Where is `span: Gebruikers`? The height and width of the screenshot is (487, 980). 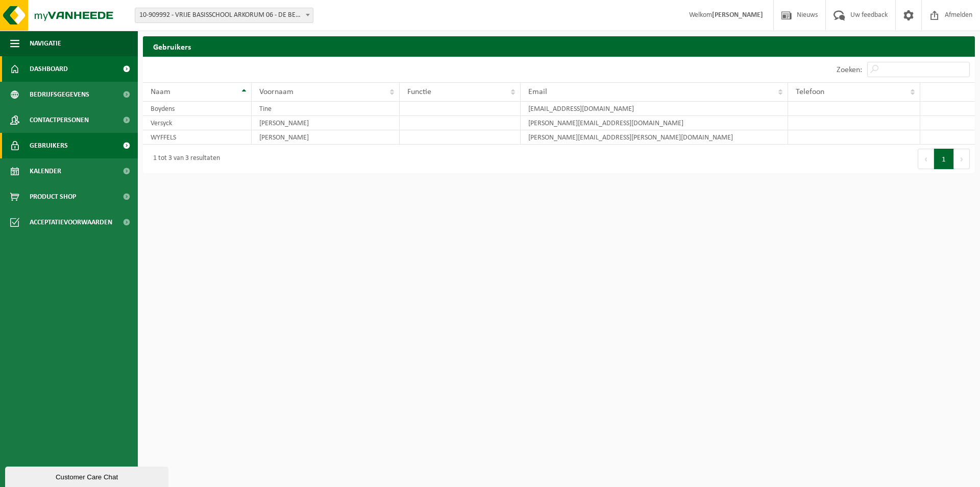 span: Gebruikers is located at coordinates (49, 145).